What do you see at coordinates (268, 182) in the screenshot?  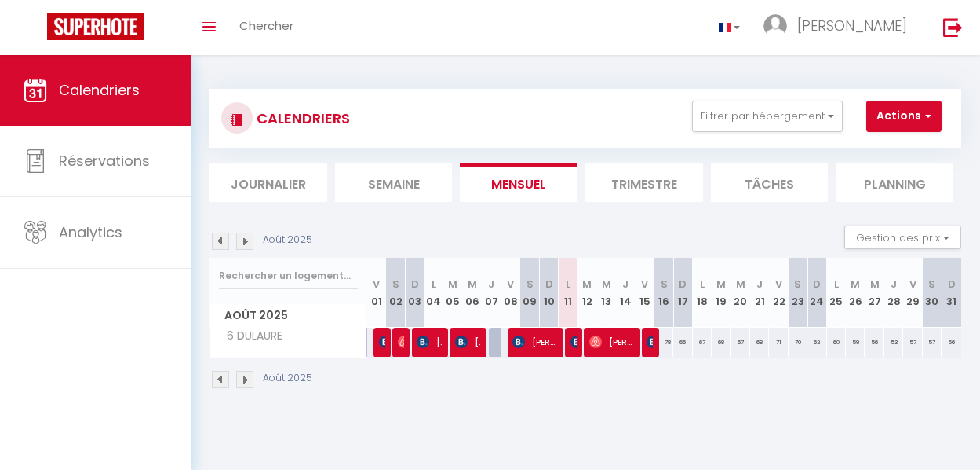 I see `li: Journalier` at bounding box center [268, 182].